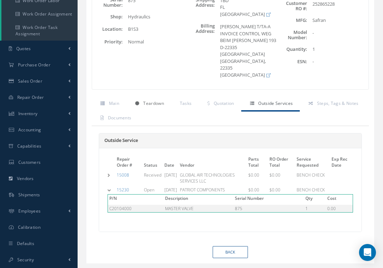  I want to click on span: Documents, so click(120, 118).